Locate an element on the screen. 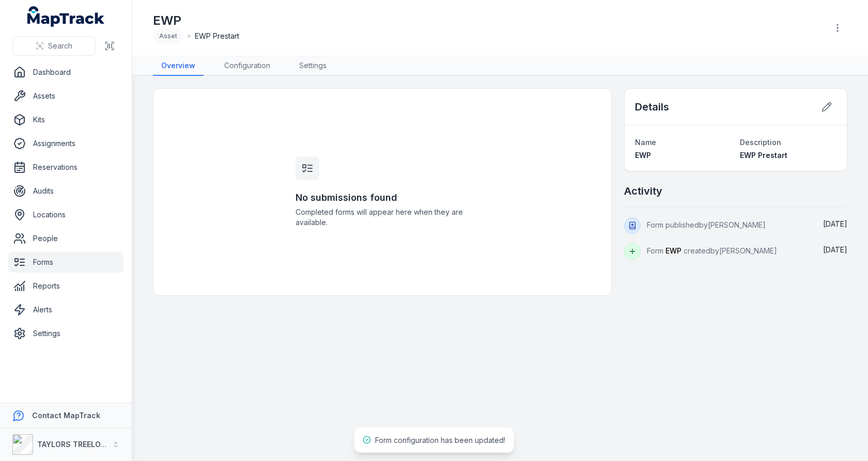 The height and width of the screenshot is (461, 868). a: Forms is located at coordinates (66, 262).